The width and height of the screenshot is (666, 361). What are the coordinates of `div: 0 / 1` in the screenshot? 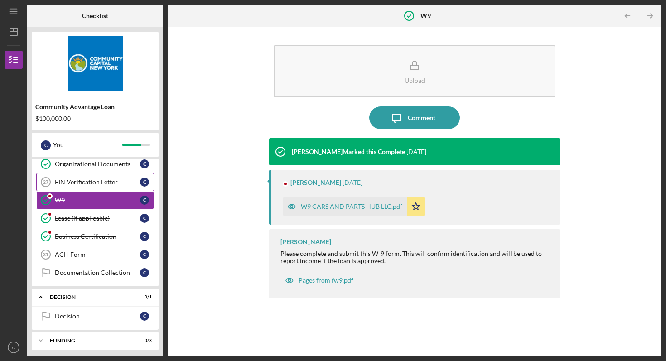 It's located at (144, 297).